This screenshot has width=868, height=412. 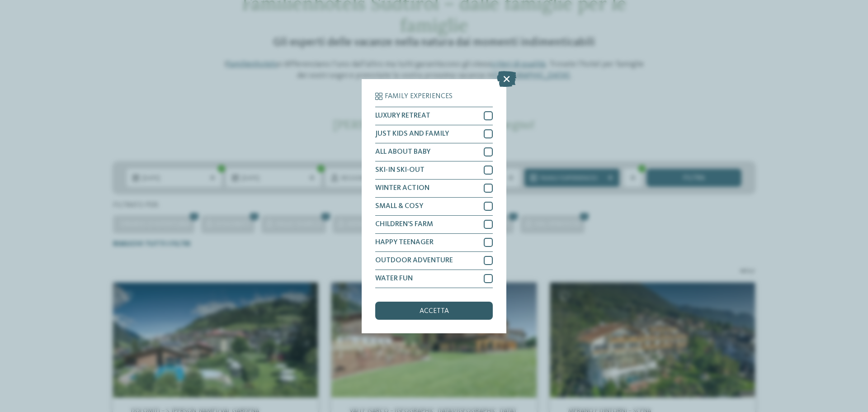 I want to click on span: accetta, so click(x=434, y=311).